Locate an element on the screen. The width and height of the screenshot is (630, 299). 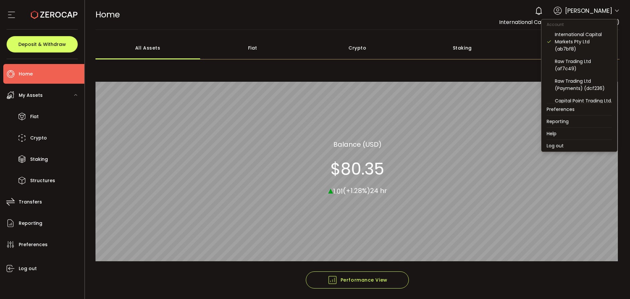
div: International Capital Markets Pty Ltd (ab7bf8) is located at coordinates (583, 42).